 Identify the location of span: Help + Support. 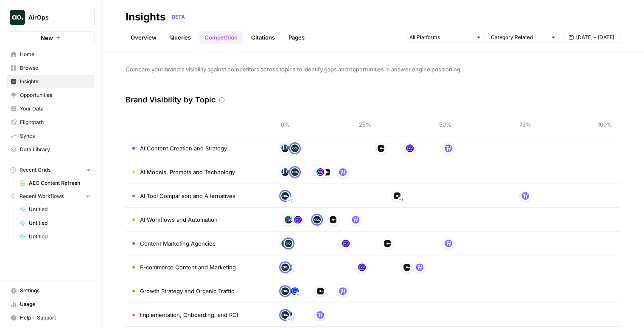
(55, 318).